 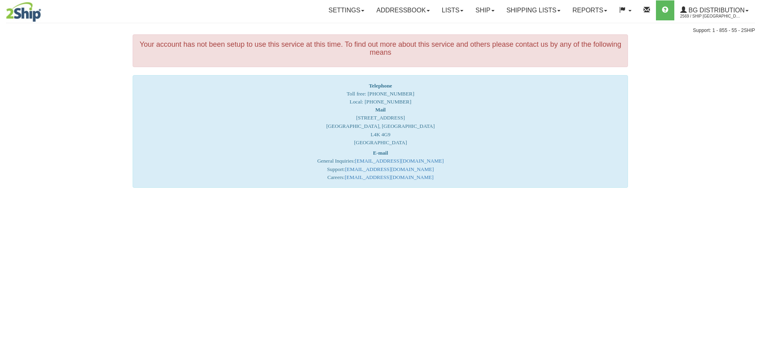 I want to click on strong: E-mail, so click(x=381, y=153).